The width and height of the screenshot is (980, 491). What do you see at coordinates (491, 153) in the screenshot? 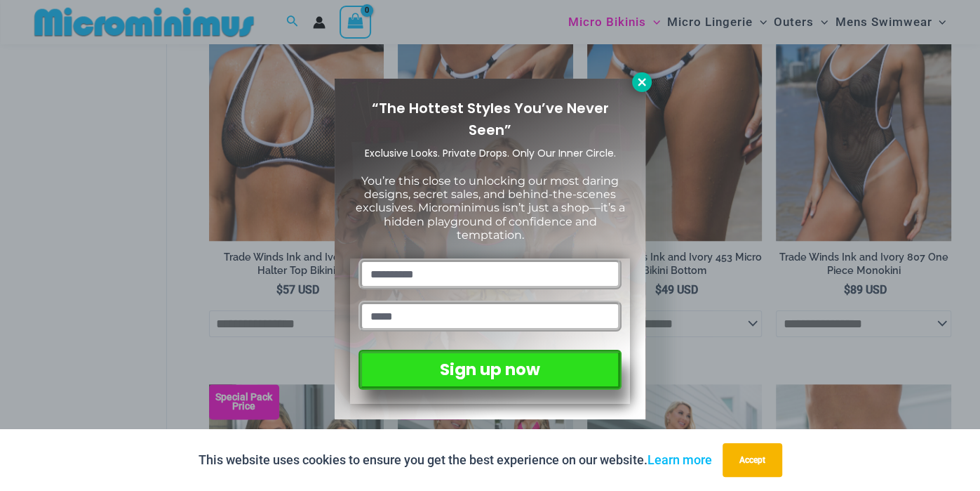
I see `span: Exclusive Looks. Private Drops. Only Our Inner Circle.` at bounding box center [491, 153].